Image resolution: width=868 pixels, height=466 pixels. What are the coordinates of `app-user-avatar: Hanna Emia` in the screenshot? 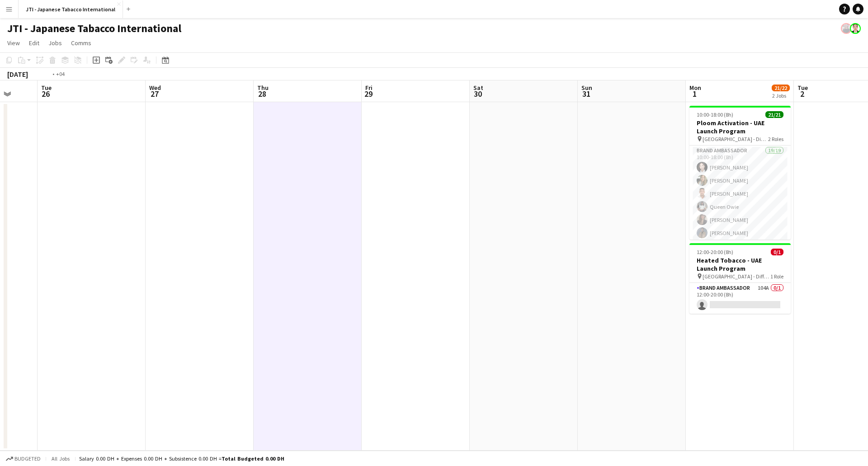 It's located at (855, 29).